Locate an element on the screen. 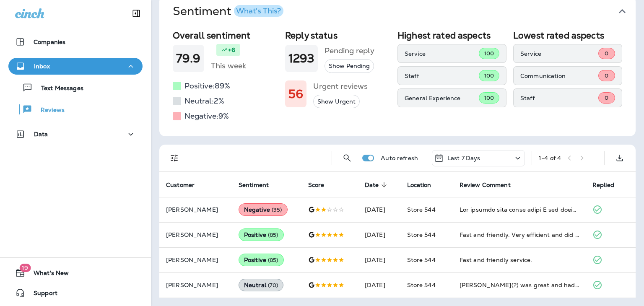 The height and width of the screenshot is (306, 644). button: Companies is located at coordinates (76, 42).